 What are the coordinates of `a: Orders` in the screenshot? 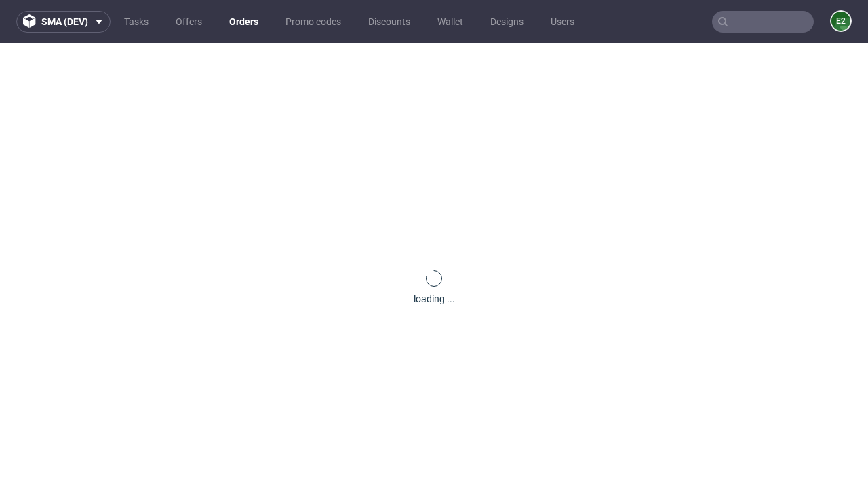 It's located at (243, 22).